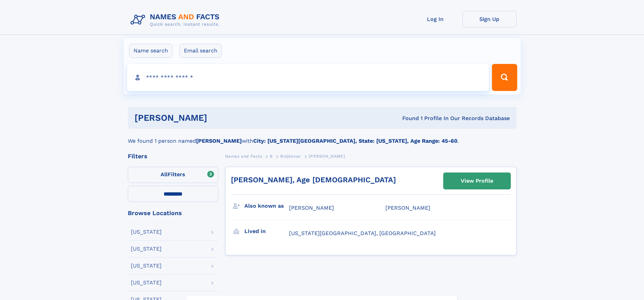 This screenshot has height=300, width=644. Describe the element at coordinates (477, 181) in the screenshot. I see `a: View Profile` at that location.